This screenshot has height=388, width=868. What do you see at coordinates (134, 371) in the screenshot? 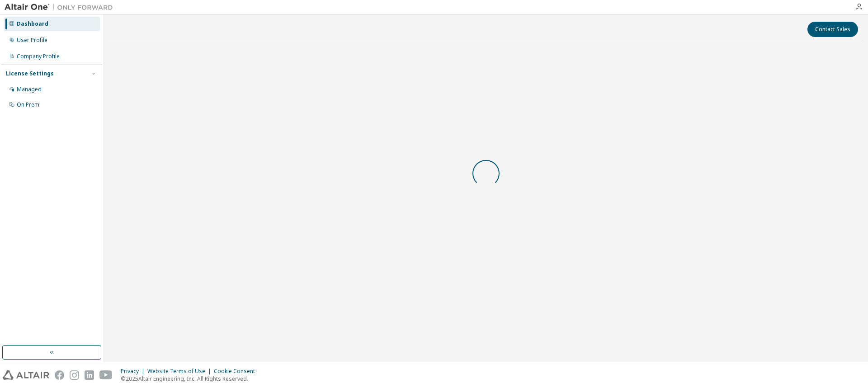
I see `div: Privacy` at bounding box center [134, 371].